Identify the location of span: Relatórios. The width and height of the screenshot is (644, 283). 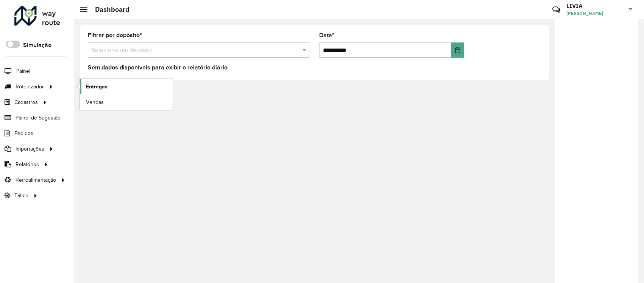
(27, 164).